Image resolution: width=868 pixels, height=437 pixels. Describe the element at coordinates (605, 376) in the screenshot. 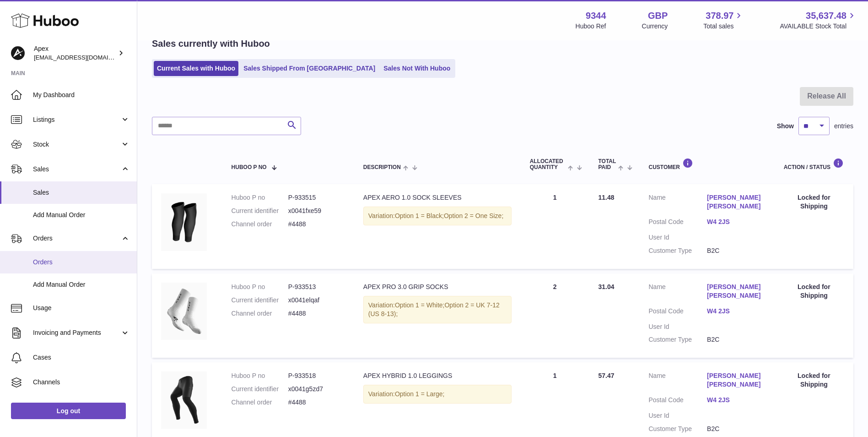

I see `span: 57.47` at that location.